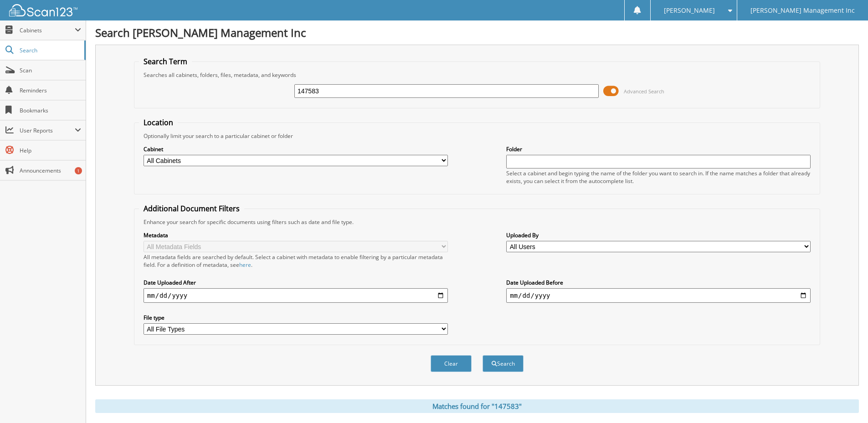 The width and height of the screenshot is (868, 423). Describe the element at coordinates (47, 130) in the screenshot. I see `span: User Reports` at that location.